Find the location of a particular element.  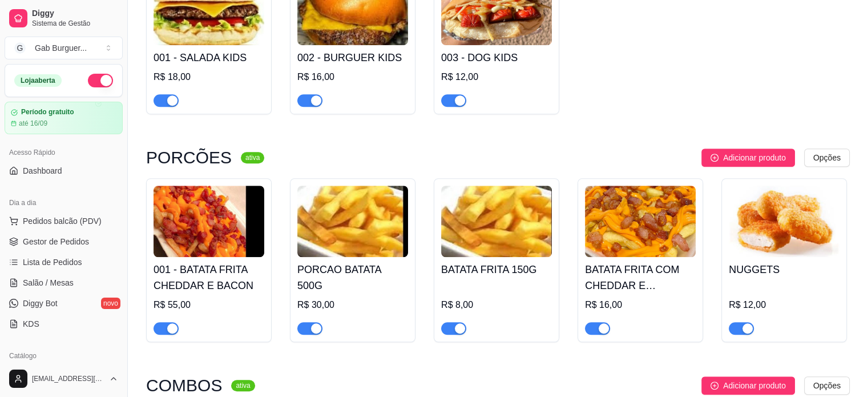

span: Lista de Pedidos is located at coordinates (53, 262).